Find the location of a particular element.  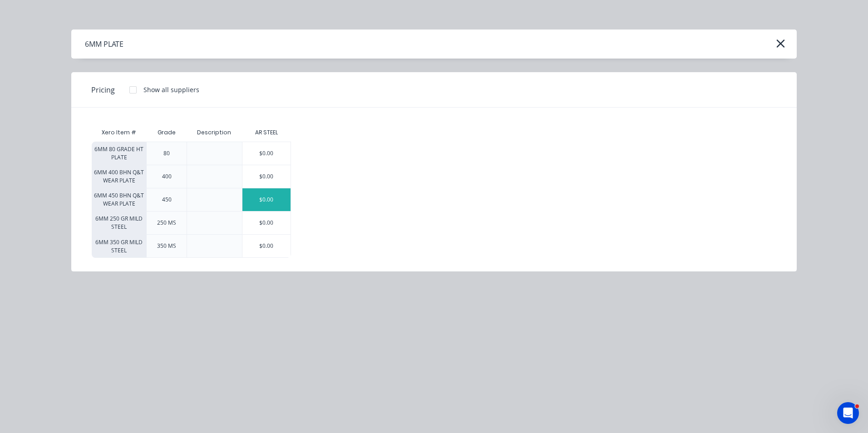

div: Xero Item # is located at coordinates (119, 132).